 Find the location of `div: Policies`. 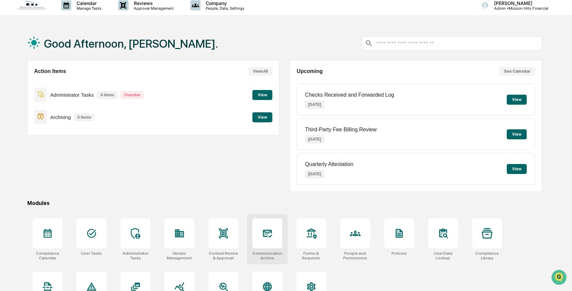

div: Policies is located at coordinates (399, 253).